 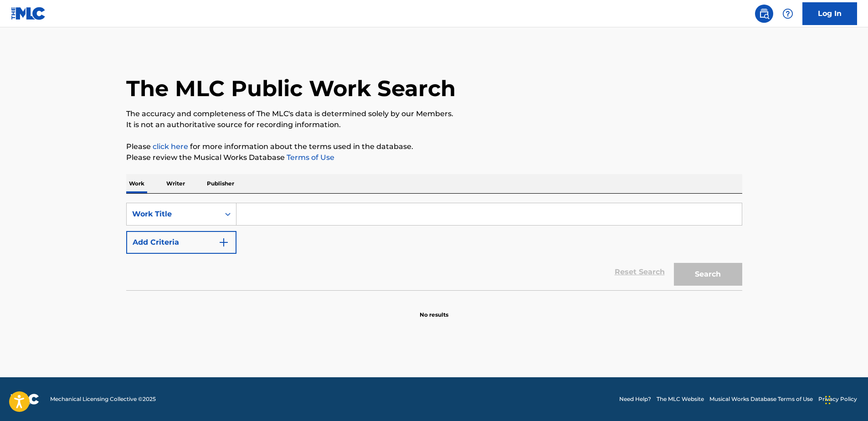 I want to click on a: The MLC Website, so click(x=680, y=399).